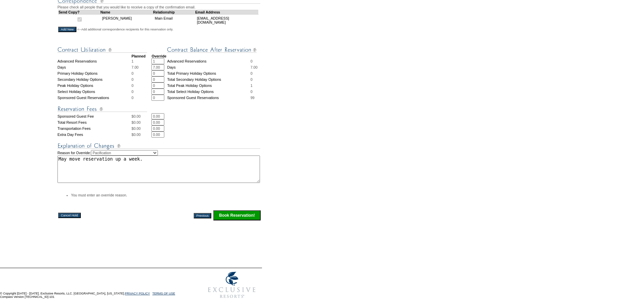 The image size is (644, 308). What do you see at coordinates (209, 91) in the screenshot?
I see `td: Total Select Holiday Options` at bounding box center [209, 91].